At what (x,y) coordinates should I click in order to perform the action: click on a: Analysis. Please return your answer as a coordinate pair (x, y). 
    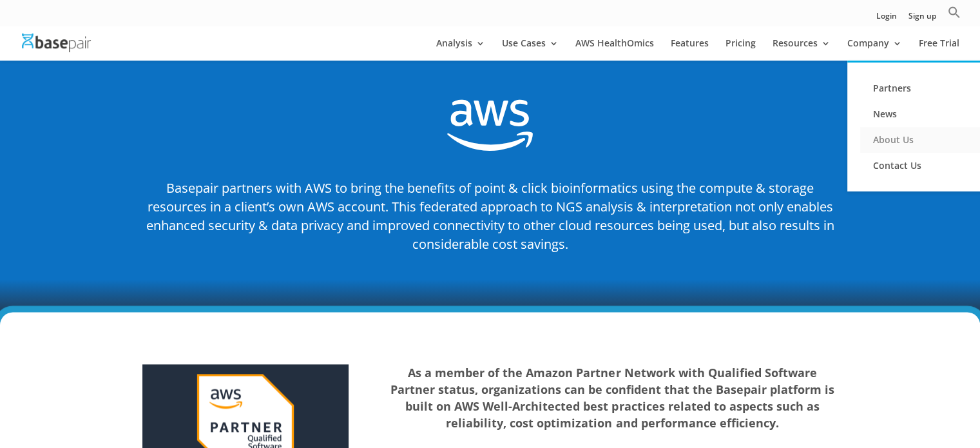
    Looking at the image, I should click on (461, 50).